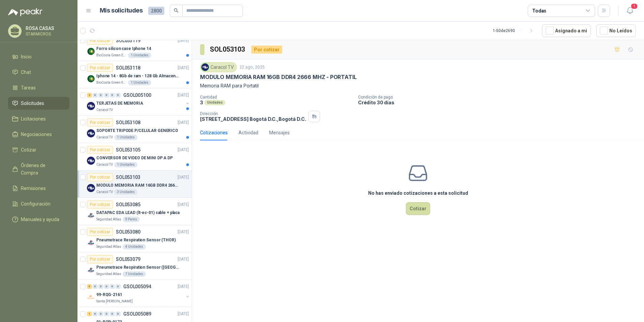 The image size is (644, 322). I want to click on p: MODULO MEMORIA RAM 16GB DDR4 2666 MHZ - PORTATIL, so click(279, 77).